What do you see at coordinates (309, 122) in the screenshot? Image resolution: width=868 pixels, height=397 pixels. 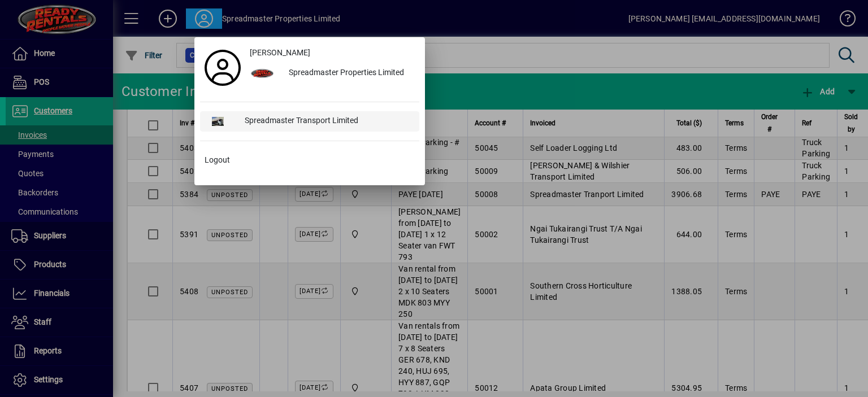 I see `button: Spreadmaster Transport Limited` at bounding box center [309, 122].